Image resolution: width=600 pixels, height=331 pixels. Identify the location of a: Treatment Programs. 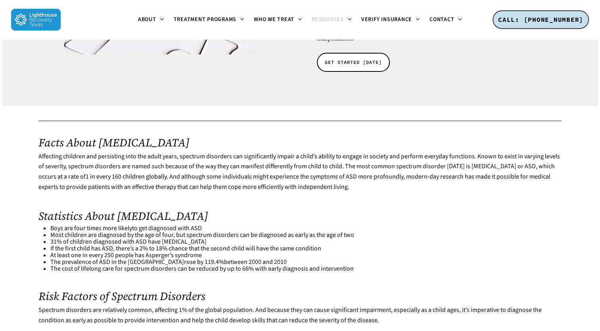
(209, 20).